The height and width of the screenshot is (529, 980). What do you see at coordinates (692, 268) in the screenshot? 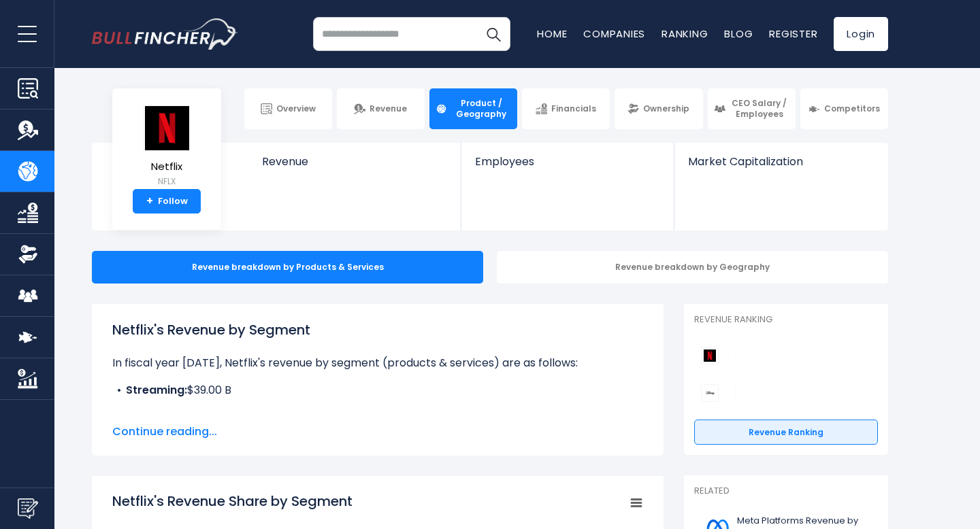
I see `div: Revenue breakdown by Geography` at bounding box center [692, 268].